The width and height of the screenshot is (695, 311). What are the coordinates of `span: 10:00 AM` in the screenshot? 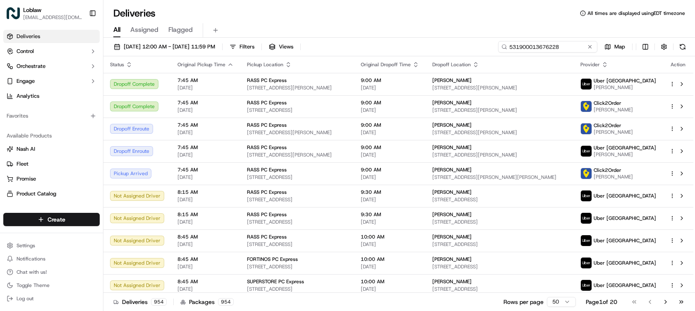 It's located at (390, 281).